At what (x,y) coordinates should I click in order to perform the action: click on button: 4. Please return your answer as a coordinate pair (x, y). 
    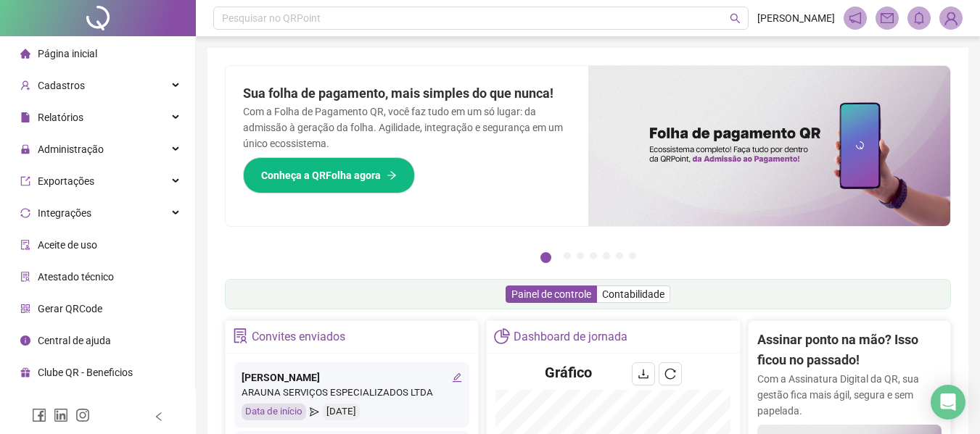
    Looking at the image, I should click on (593, 256).